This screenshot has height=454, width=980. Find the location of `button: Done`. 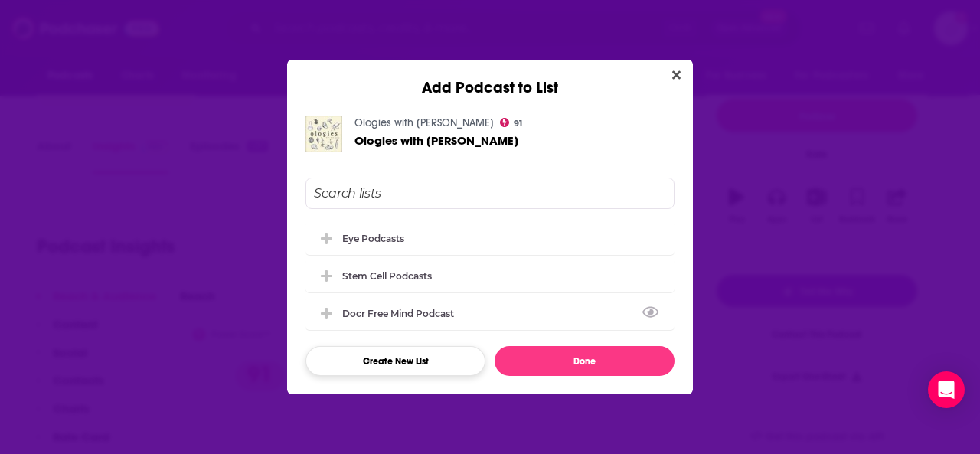

button: Done is located at coordinates (584, 360).